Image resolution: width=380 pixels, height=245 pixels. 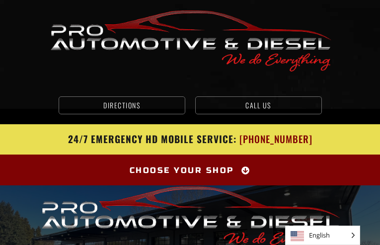 What do you see at coordinates (122, 105) in the screenshot?
I see `span: Directions` at bounding box center [122, 105].